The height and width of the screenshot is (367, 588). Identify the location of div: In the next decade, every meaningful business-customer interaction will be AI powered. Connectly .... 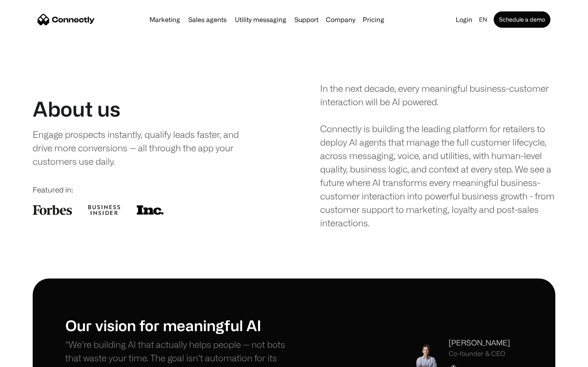
(438, 156).